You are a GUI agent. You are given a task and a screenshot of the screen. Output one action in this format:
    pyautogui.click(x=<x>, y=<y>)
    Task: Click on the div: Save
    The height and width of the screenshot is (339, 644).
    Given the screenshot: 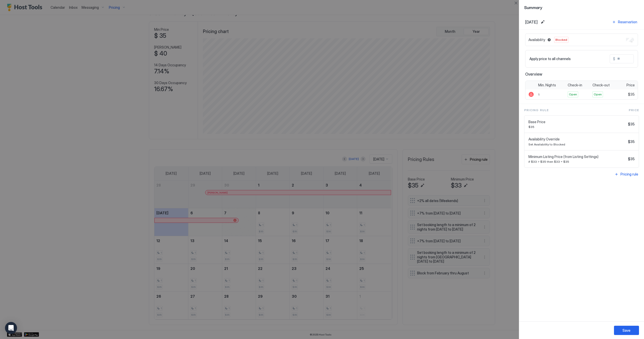 What is the action you would take?
    pyautogui.click(x=627, y=330)
    